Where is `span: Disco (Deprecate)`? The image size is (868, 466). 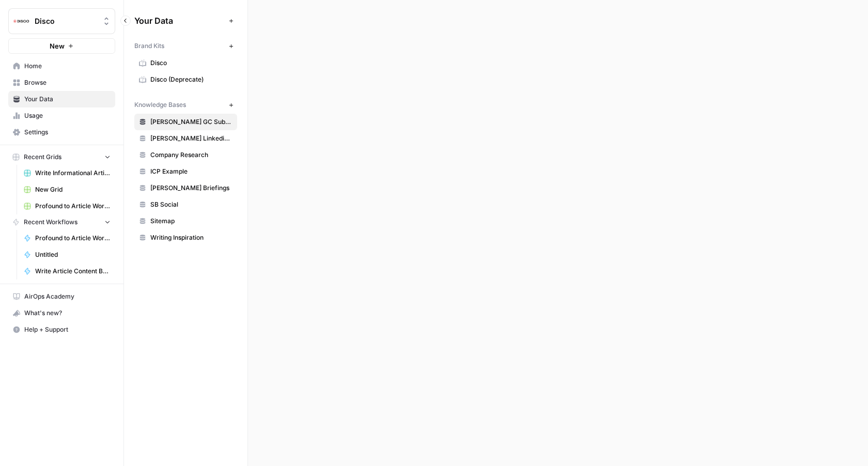 span: Disco (Deprecate) is located at coordinates (191, 80).